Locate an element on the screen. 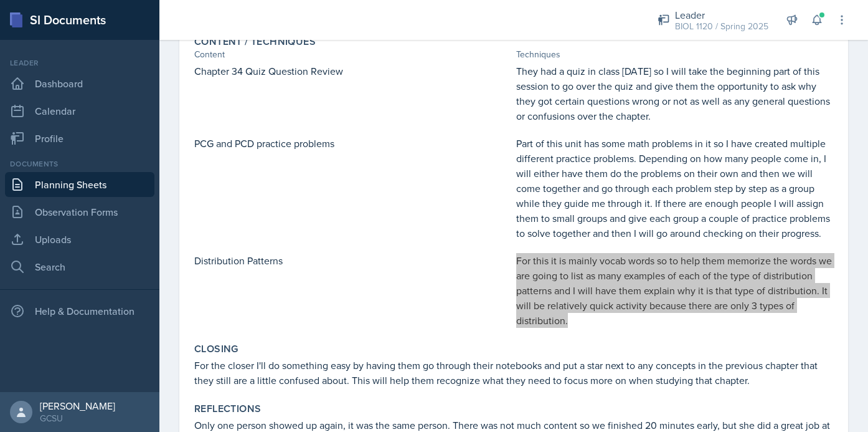 This screenshot has width=868, height=432. div: BIOL 1120 / Spring 2025 is located at coordinates (722, 26).